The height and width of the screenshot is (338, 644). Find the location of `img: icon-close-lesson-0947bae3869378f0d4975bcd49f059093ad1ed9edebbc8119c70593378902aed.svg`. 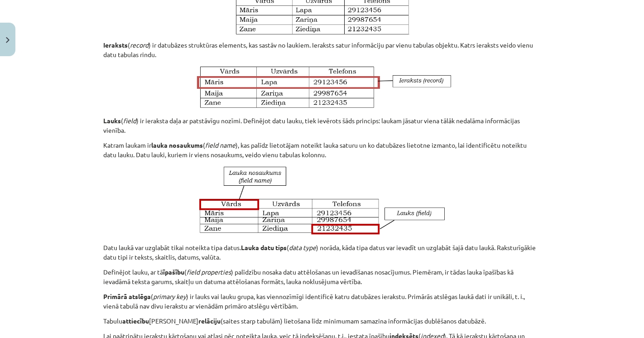

img: icon-close-lesson-0947bae3869378f0d4975bcd49f059093ad1ed9edebbc8119c70593378902aed.svg is located at coordinates (8, 40).